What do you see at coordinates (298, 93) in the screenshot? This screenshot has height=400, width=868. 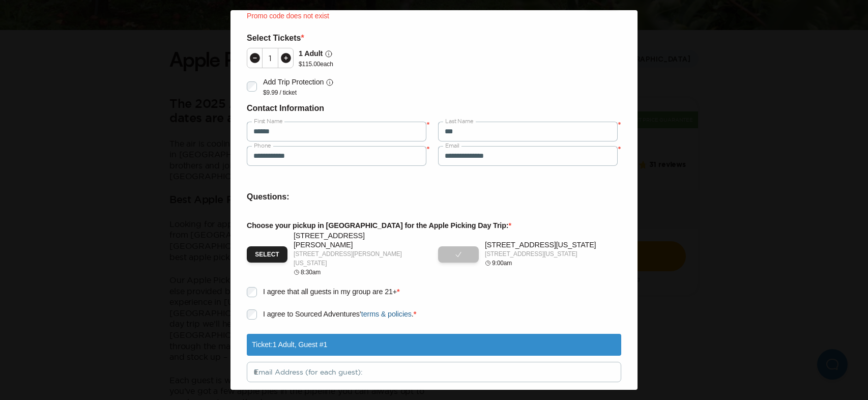 I see `p: $9.99 / ticket` at bounding box center [298, 93].